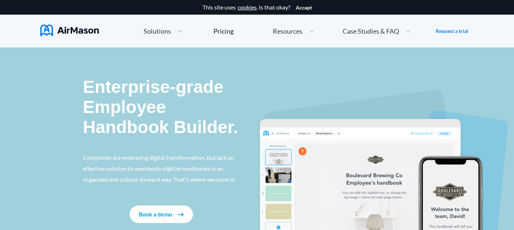 This screenshot has height=230, width=514. Describe the element at coordinates (223, 31) in the screenshot. I see `div: Pricing` at that location.